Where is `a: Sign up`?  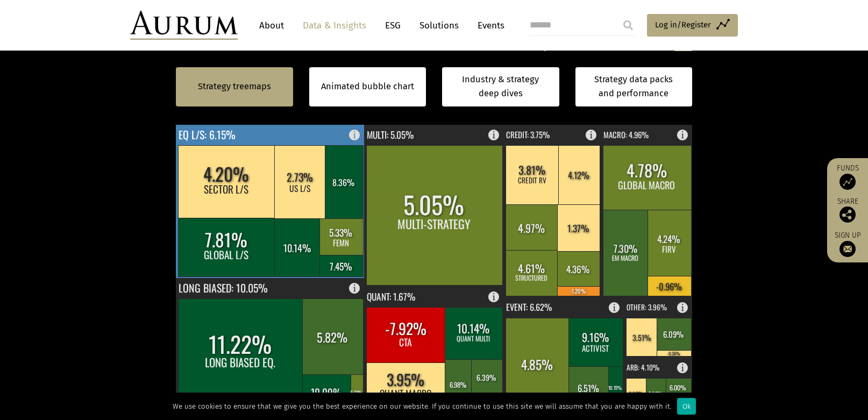 a: Sign up is located at coordinates (847, 244).